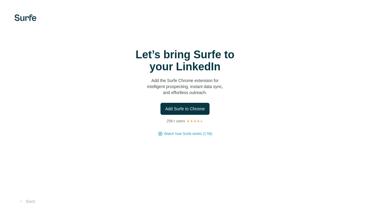 The height and width of the screenshot is (214, 370). Describe the element at coordinates (195, 121) in the screenshot. I see `img: Rating Stars` at that location.